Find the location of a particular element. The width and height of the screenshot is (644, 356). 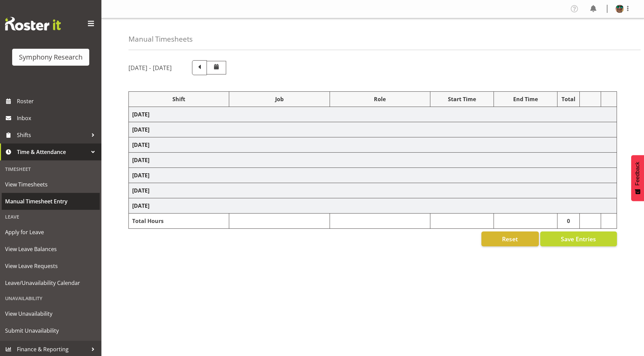

span: Manual Timesheet Entry is located at coordinates (51, 201).